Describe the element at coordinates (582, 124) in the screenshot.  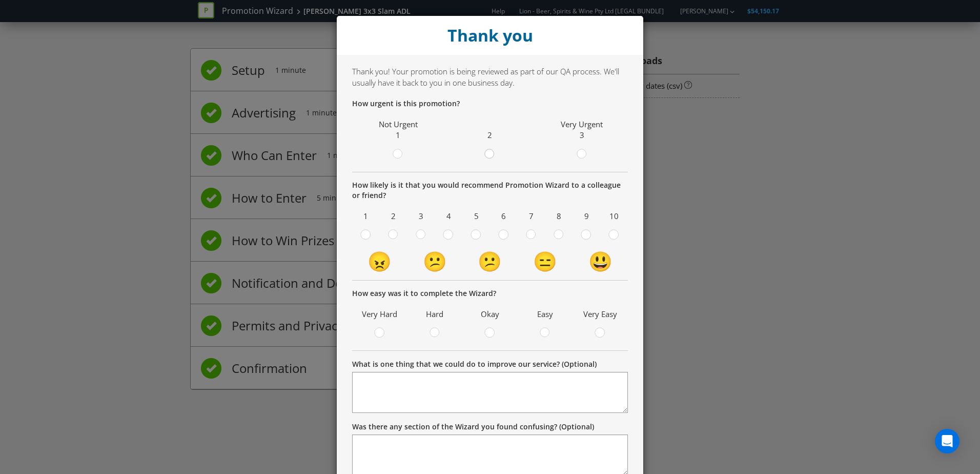
I see `span: Very Urgent` at that location.